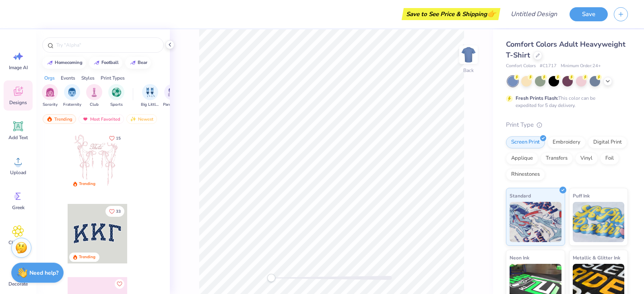  I want to click on img: Club Image, so click(94, 92).